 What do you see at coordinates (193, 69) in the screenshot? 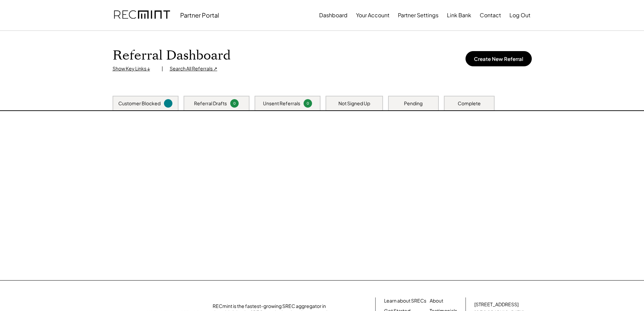
I see `div: Search All Referrals ↗` at bounding box center [193, 69].